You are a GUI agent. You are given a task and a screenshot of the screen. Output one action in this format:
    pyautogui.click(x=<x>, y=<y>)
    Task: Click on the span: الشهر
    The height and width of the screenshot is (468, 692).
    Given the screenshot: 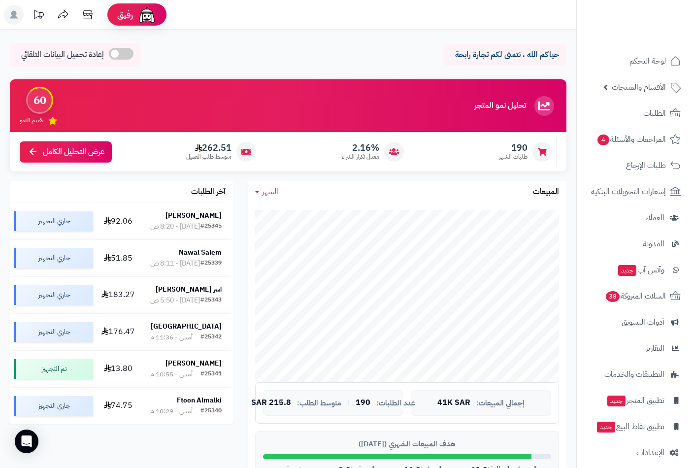 What is the action you would take?
    pyautogui.click(x=270, y=192)
    